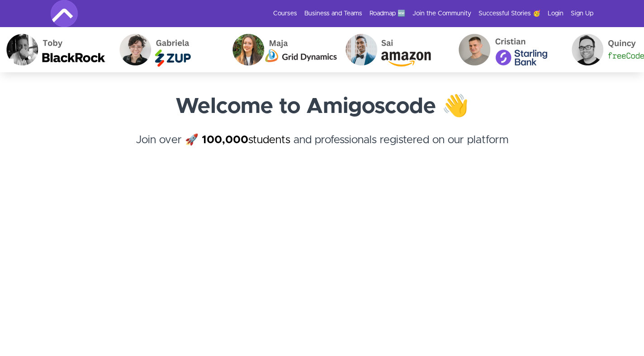 The height and width of the screenshot is (356, 644). I want to click on a: Join the Community, so click(442, 13).